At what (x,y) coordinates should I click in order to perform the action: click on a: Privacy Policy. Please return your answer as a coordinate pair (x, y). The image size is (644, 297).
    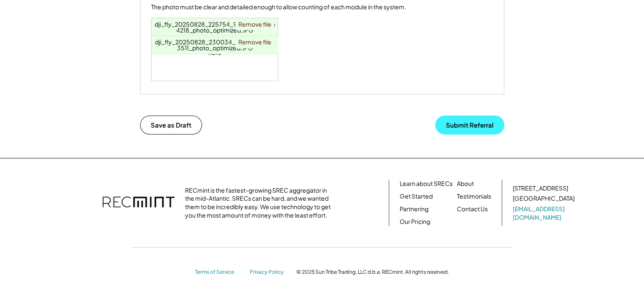
    Looking at the image, I should click on (269, 272).